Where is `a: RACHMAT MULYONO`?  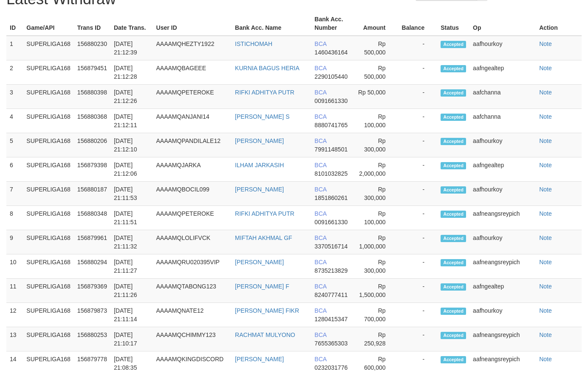
a: RACHMAT MULYONO is located at coordinates (265, 335).